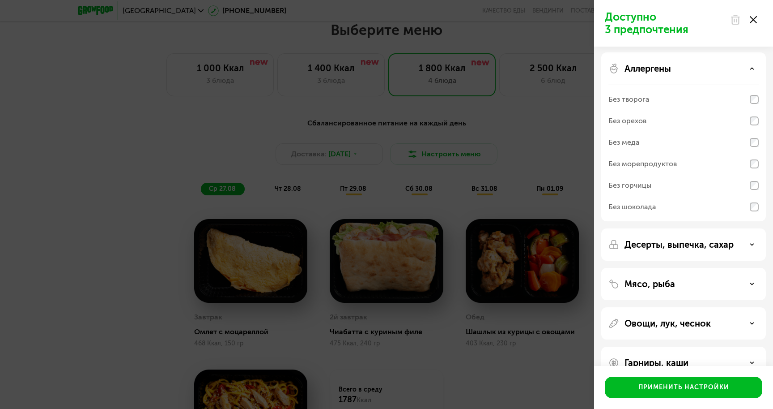 The width and height of the screenshot is (773, 409). What do you see at coordinates (665, 23) in the screenshot?
I see `p: Доступно 3 предпочтения` at bounding box center [665, 23].